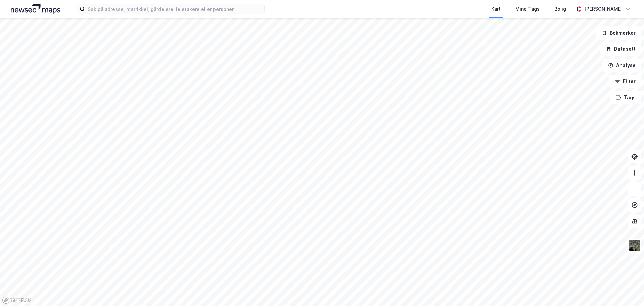 The width and height of the screenshot is (644, 306). I want to click on button: Bokmerker, so click(619, 32).